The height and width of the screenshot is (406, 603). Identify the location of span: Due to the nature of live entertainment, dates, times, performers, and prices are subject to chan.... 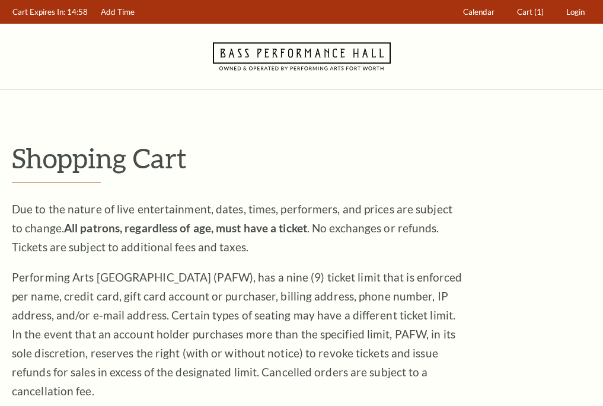
(232, 228).